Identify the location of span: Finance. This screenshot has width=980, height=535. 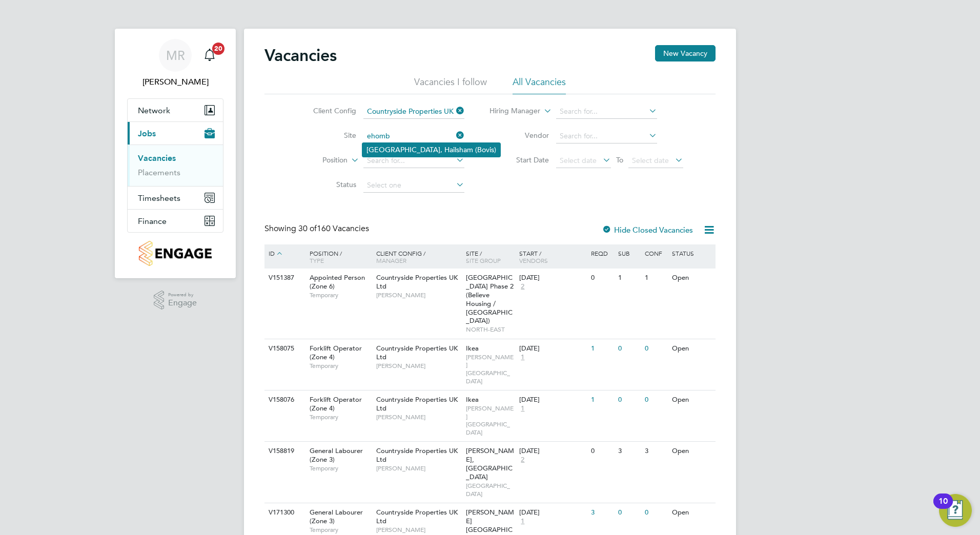
(153, 221).